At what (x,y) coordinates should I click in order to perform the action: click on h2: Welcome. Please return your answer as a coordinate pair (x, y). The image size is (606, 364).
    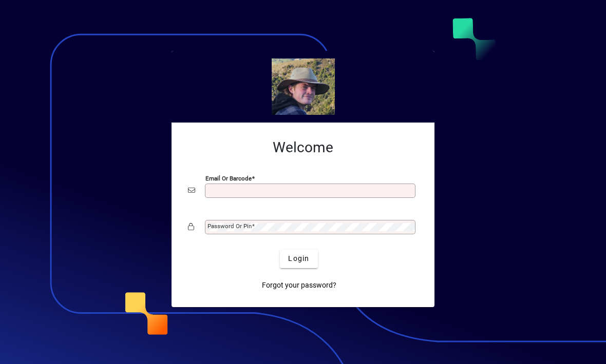
    Looking at the image, I should click on (303, 148).